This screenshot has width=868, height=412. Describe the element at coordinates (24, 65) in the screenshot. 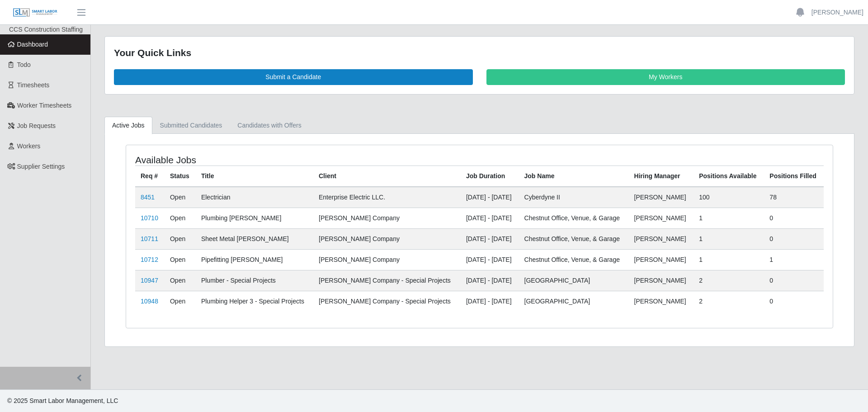

I see `span: Todo` at that location.